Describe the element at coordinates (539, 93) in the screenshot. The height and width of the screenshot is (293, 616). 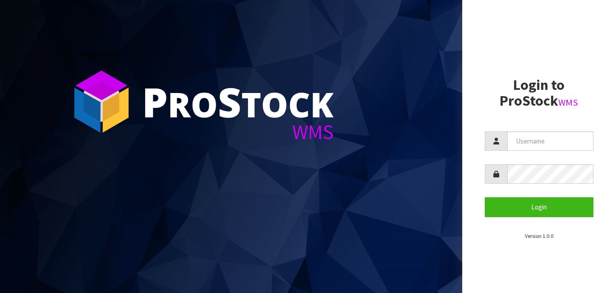
I see `h2: Login to ProStock` at that location.